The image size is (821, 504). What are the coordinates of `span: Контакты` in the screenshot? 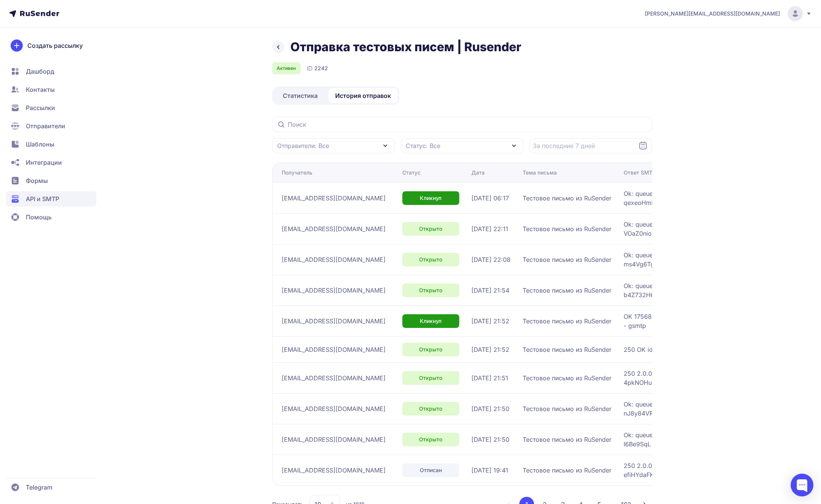 It's located at (40, 90).